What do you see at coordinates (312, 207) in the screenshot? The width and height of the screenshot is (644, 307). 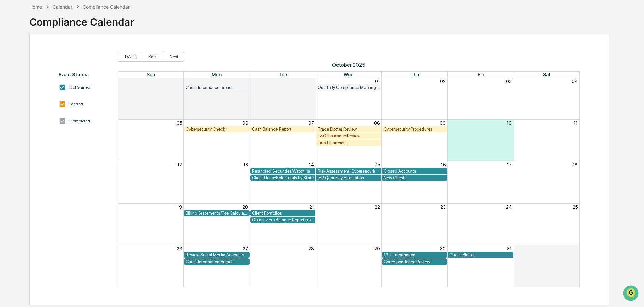 I see `button: 21` at bounding box center [312, 207].